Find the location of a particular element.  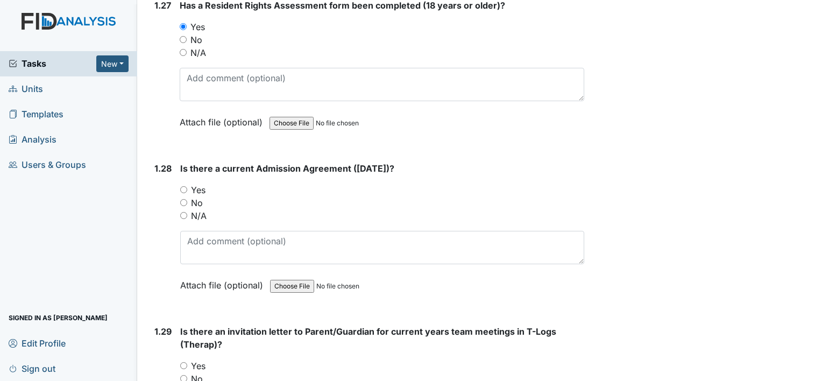

label: 1.28 is located at coordinates (163, 168).